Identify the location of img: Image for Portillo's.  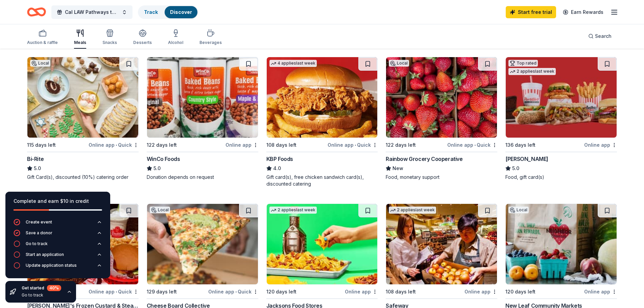
(561, 97).